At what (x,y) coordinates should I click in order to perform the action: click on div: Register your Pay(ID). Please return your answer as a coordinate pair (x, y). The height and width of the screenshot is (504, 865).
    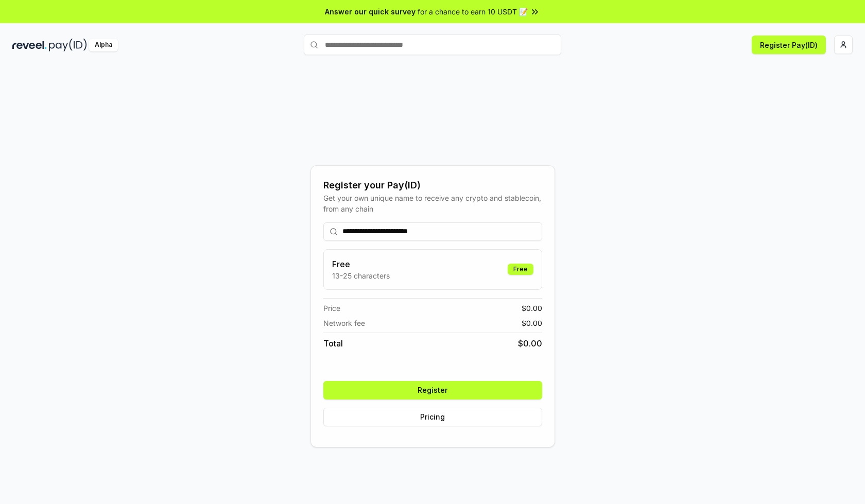
    Looking at the image, I should click on (433, 186).